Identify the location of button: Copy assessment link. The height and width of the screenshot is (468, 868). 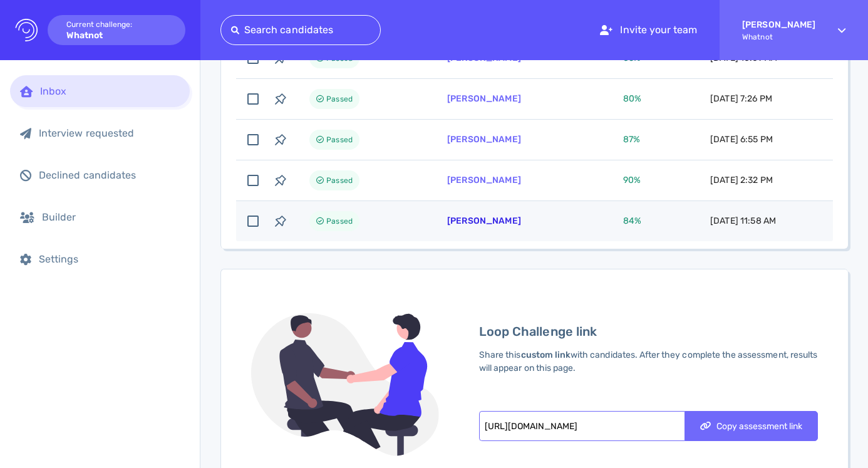
(751, 426).